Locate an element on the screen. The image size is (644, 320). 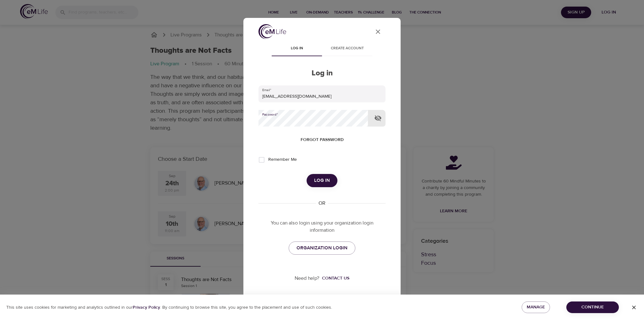
span: Manage is located at coordinates (536, 307).